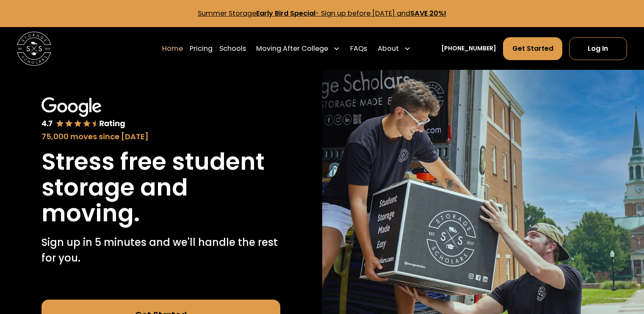 Image resolution: width=644 pixels, height=314 pixels. Describe the element at coordinates (161, 188) in the screenshot. I see `h1: Stress free student storage and moving.` at that location.